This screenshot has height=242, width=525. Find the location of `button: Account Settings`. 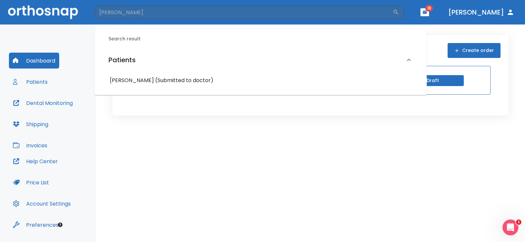

button: Account Settings is located at coordinates (42, 204).